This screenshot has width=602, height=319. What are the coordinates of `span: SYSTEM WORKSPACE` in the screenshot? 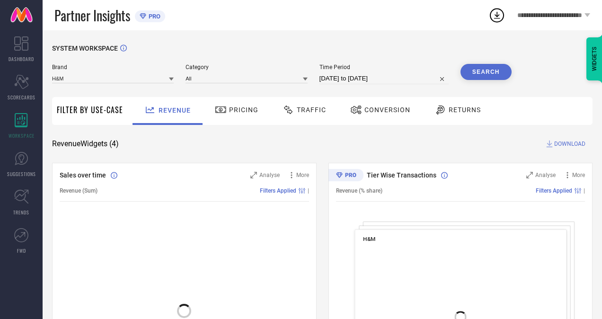 It's located at (85, 48).